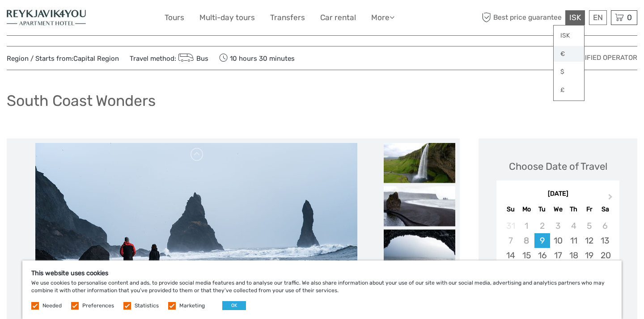  I want to click on span: Region / Starts from:, so click(63, 59).